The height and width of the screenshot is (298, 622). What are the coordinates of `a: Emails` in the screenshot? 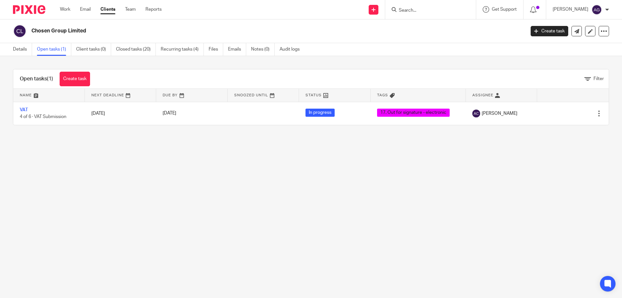 It's located at (237, 49).